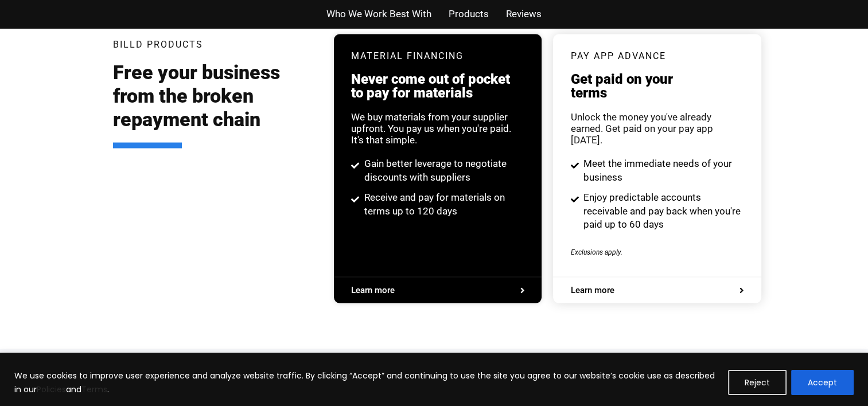  I want to click on h3: pay app advance, so click(657, 56).